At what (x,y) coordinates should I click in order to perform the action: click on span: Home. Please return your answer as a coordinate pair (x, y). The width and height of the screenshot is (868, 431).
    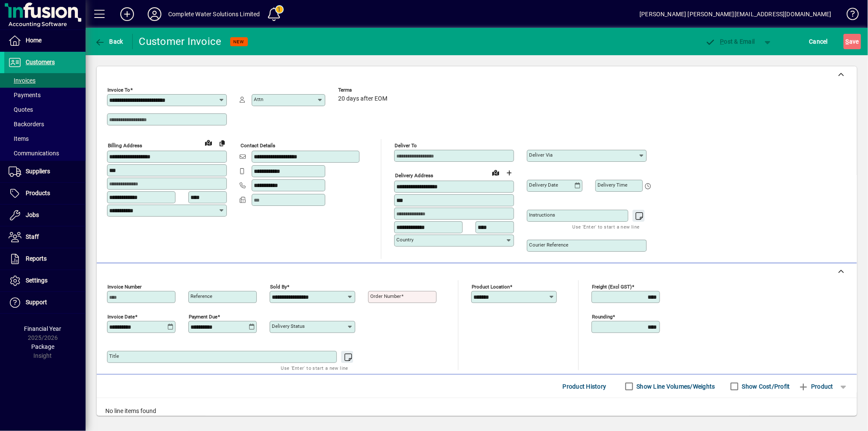
    Looking at the image, I should click on (33, 40).